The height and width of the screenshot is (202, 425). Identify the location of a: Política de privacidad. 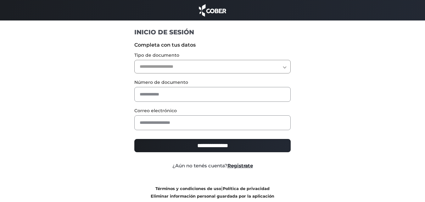
(246, 188).